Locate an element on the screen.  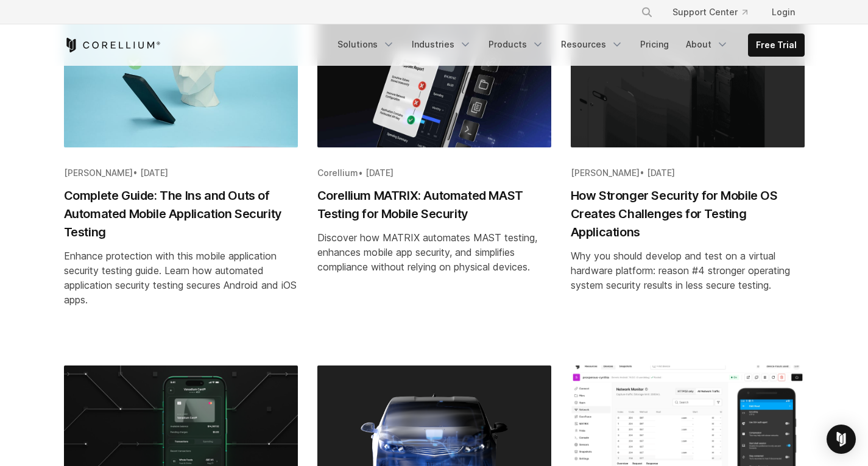
h2: Corellium MATRIX: Automated MAST Testing for Mobile Security is located at coordinates (435, 205).